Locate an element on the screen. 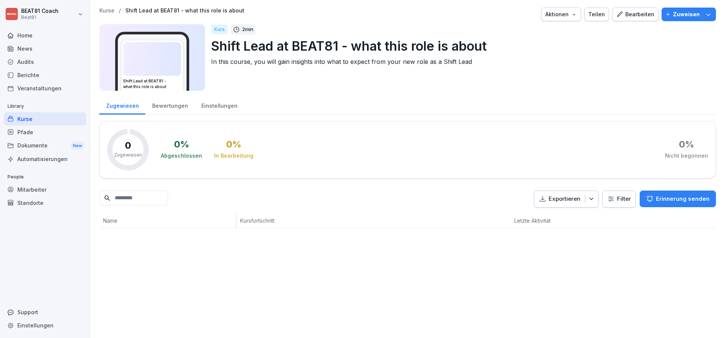 The height and width of the screenshot is (338, 725). p: BEAT81 Coach is located at coordinates (40, 11).